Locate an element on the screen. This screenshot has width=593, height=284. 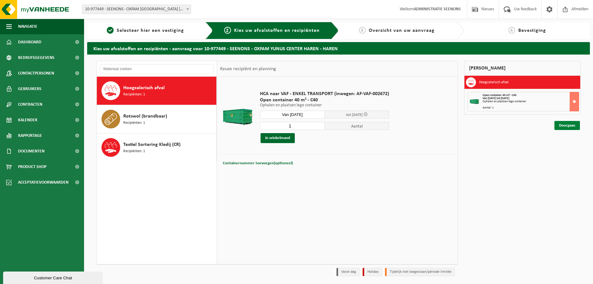
input: Materiaal zoeken is located at coordinates (157, 69).